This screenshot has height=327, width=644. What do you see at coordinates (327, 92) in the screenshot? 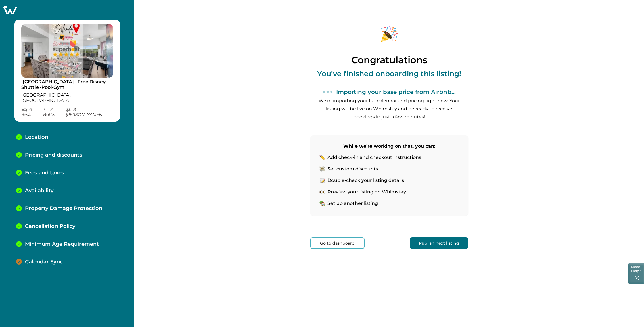
I see `svg: loading` at bounding box center [327, 92].